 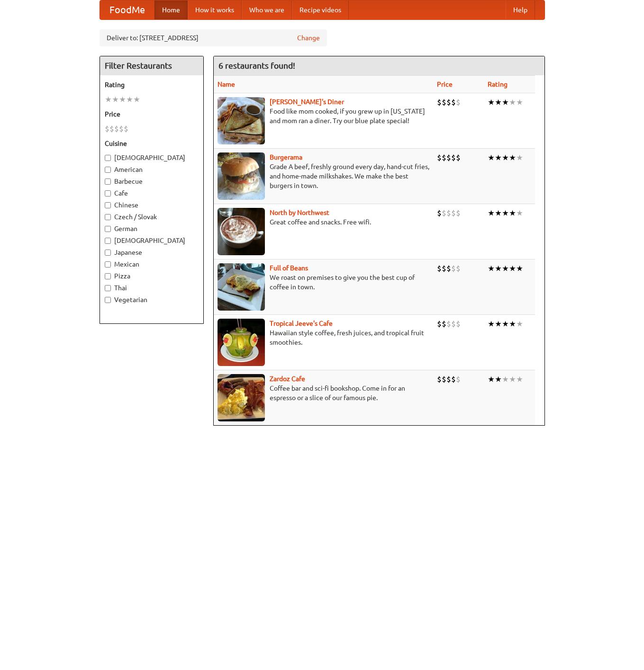 I want to click on img: jeeves.jpg, so click(x=241, y=342).